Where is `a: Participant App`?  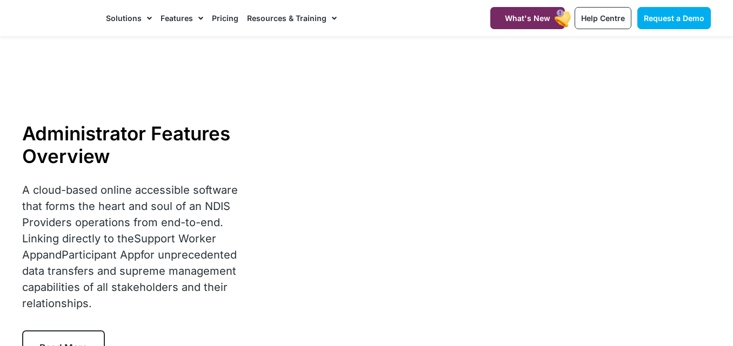
a: Participant App is located at coordinates (101, 255).